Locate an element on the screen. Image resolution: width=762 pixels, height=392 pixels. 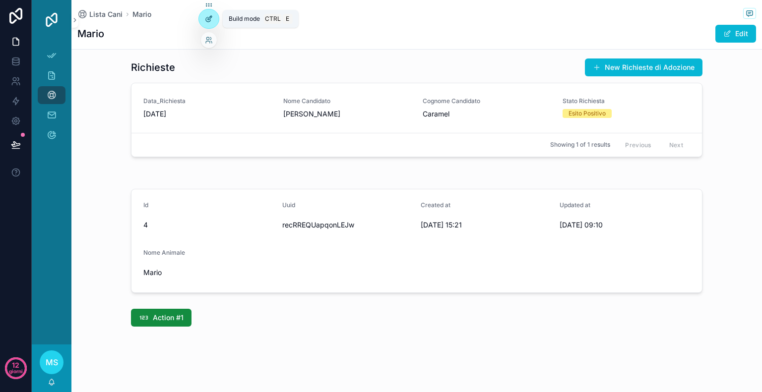
h1: Mario is located at coordinates (91, 34).